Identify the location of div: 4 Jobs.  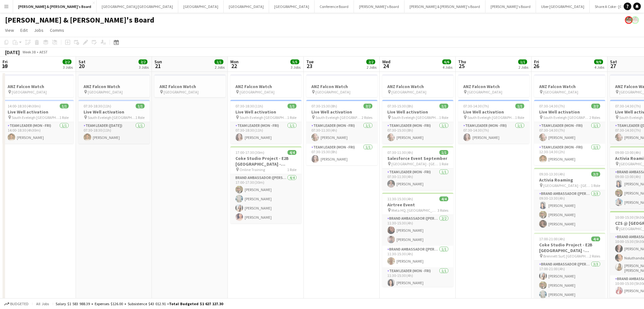
(599, 67).